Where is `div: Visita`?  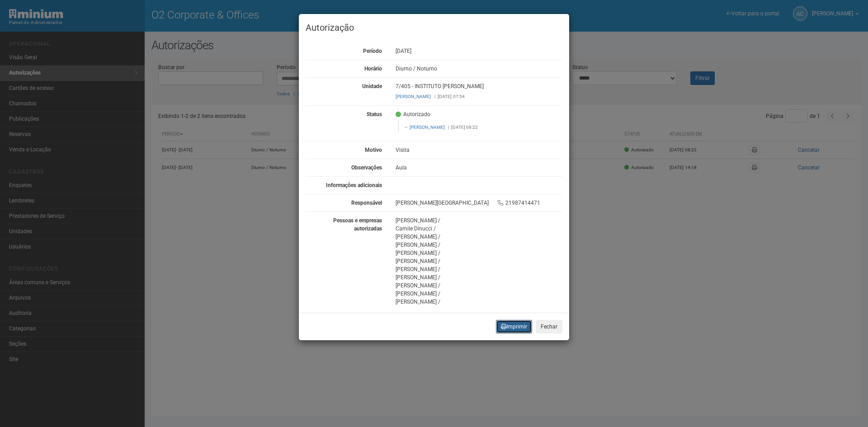 div: Visita is located at coordinates (478, 150).